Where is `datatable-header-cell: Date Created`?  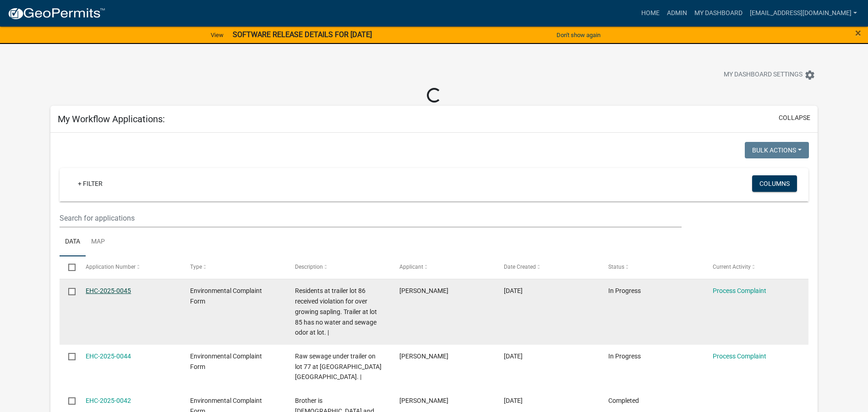
datatable-header-cell: Date Created is located at coordinates (548, 267).